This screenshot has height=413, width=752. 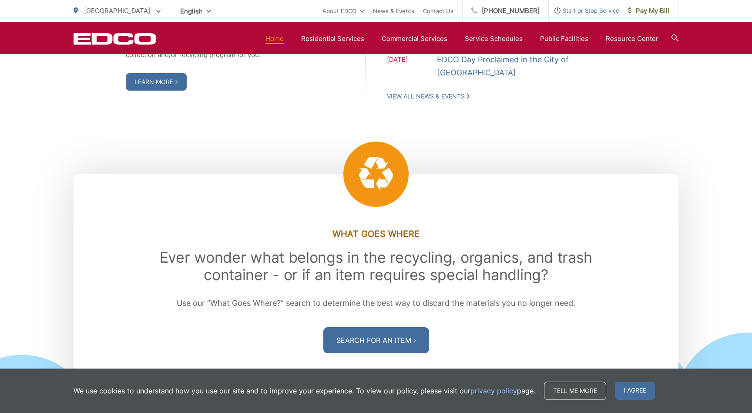 What do you see at coordinates (635, 391) in the screenshot?
I see `span: I agree` at bounding box center [635, 391].